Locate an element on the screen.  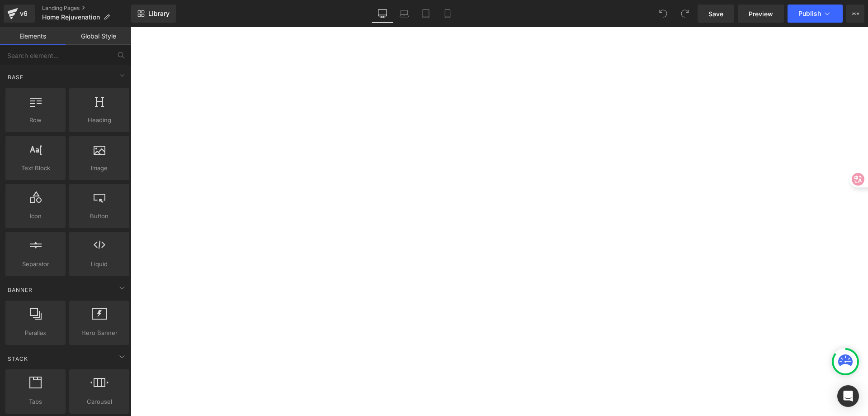
button: Redo is located at coordinates (685, 13).